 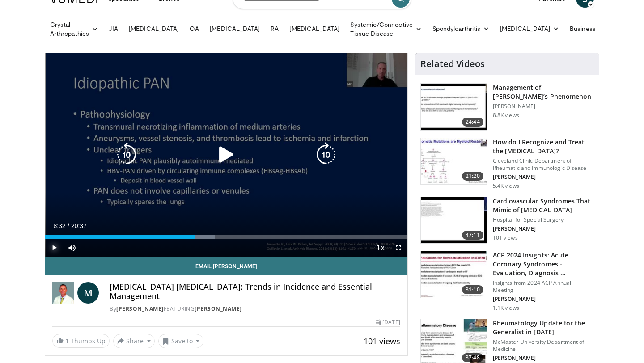 I want to click on span: 1, so click(x=67, y=340).